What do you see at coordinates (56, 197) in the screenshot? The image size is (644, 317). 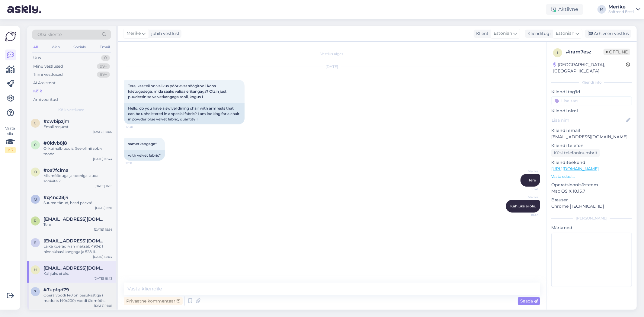 I see `span: #q4nc28j4` at bounding box center [56, 197].